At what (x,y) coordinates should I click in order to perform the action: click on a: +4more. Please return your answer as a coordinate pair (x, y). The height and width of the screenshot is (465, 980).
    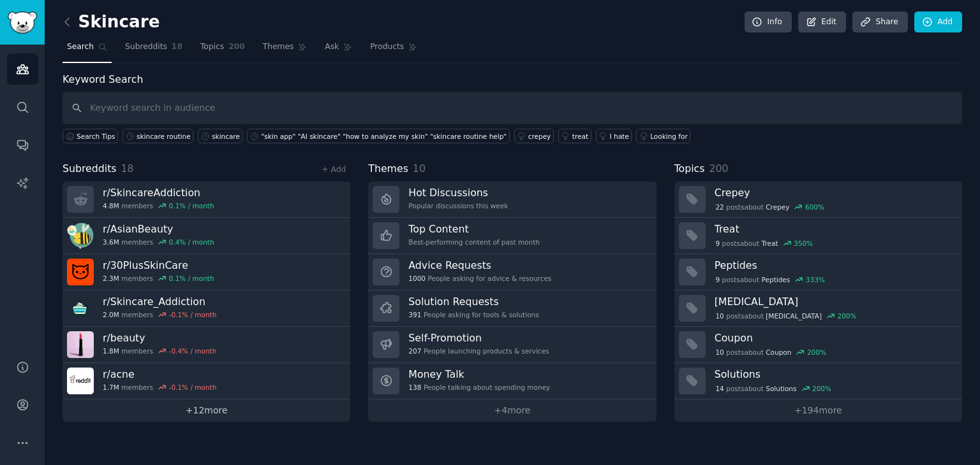
    Looking at the image, I should click on (512, 410).